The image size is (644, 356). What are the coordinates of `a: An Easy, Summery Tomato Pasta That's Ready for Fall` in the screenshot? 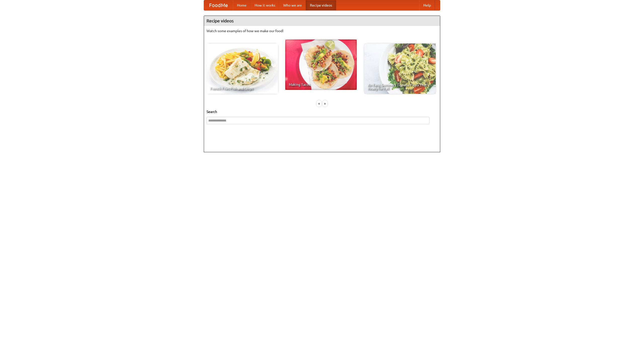 It's located at (400, 69).